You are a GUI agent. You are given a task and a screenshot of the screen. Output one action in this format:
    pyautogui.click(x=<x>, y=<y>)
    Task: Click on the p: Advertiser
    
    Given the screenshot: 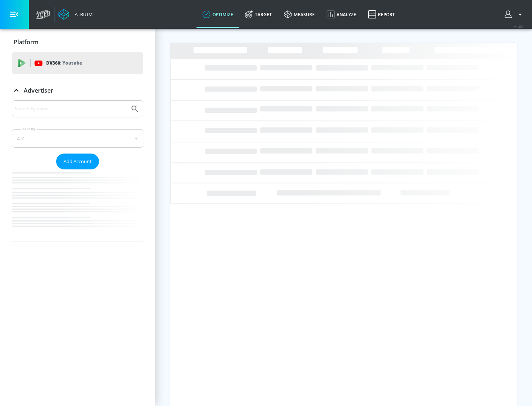 What is the action you would take?
    pyautogui.click(x=39, y=91)
    